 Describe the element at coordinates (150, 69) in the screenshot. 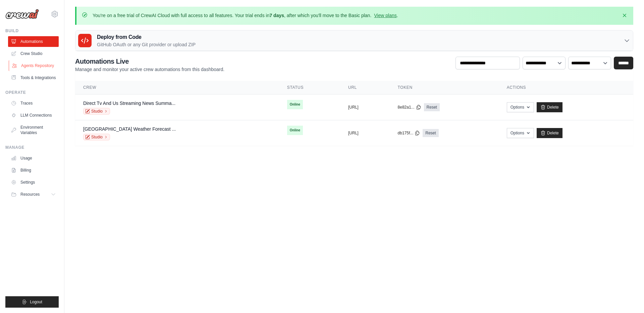

I see `p: Manage and monitor your active crew automations from this dashboard.` at that location.